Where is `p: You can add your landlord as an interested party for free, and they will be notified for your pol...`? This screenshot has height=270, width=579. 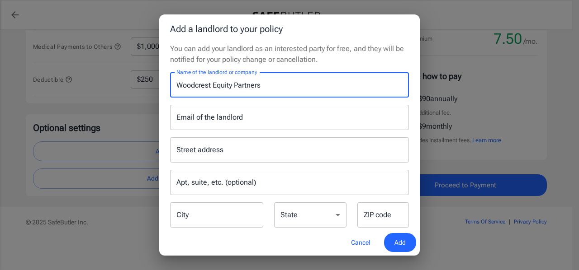
p: You can add your landlord as an interested party for free, and they will be notified for your pol... is located at coordinates (289, 54).